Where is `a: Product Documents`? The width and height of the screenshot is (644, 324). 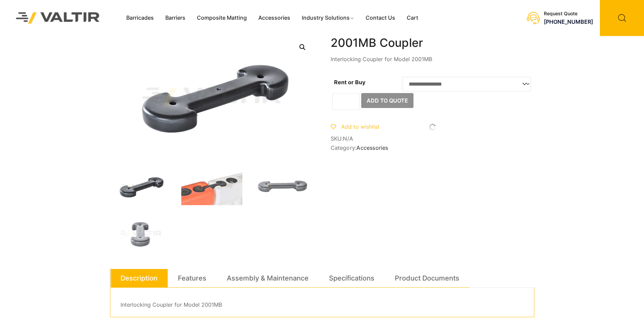 a: Product Documents is located at coordinates (427, 278).